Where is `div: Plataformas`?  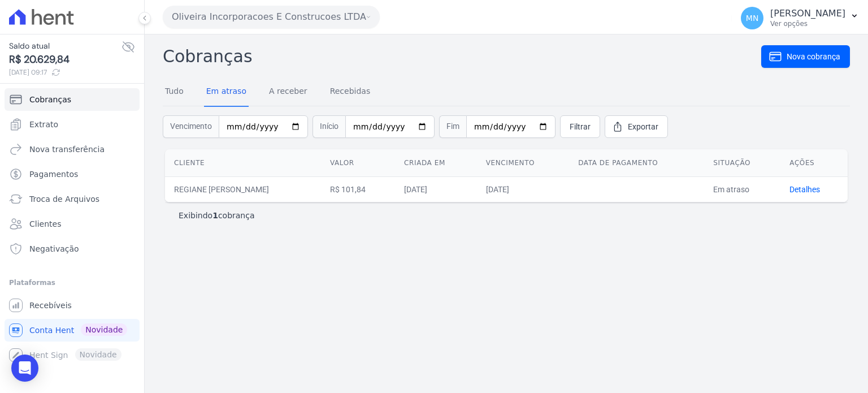
div: Plataformas is located at coordinates (72, 283).